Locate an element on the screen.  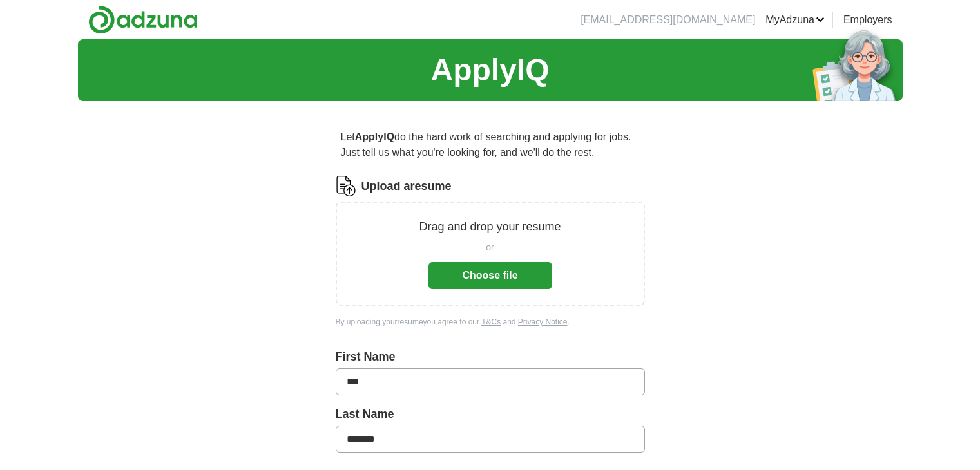
img: CV Icon is located at coordinates (346, 187).